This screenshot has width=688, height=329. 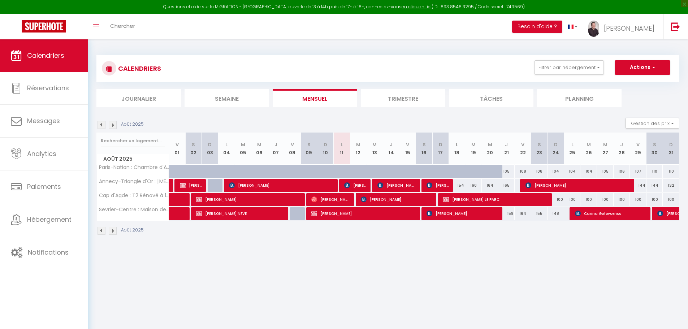 What do you see at coordinates (293, 148) in the screenshot?
I see `th: 08` at bounding box center [293, 148].